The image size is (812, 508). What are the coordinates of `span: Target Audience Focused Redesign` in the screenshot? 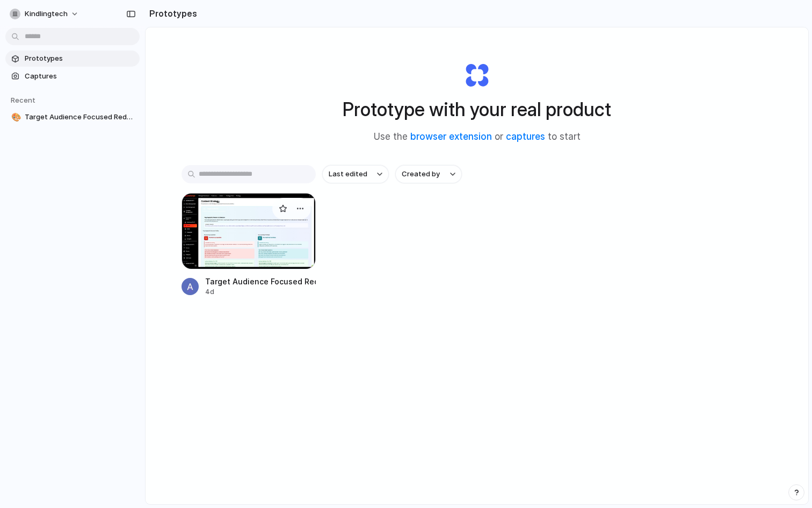 It's located at (80, 117).